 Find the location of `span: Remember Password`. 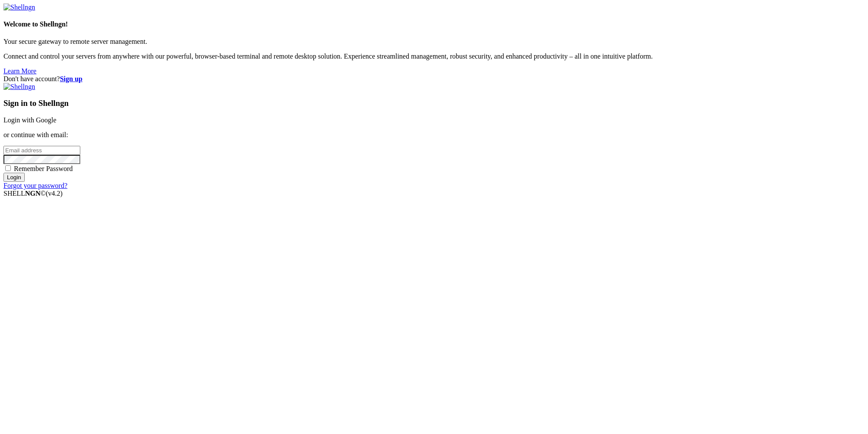

span: Remember Password is located at coordinates (44, 168).